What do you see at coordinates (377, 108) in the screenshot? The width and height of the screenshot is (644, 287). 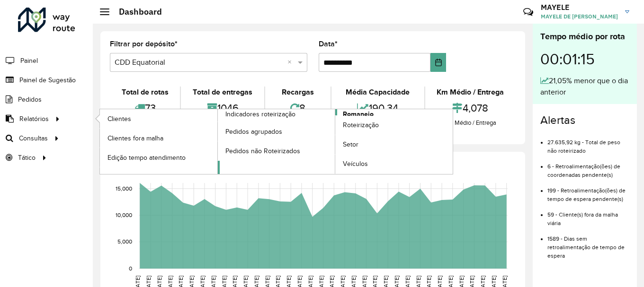 I see `div: 190,34` at bounding box center [377, 108].